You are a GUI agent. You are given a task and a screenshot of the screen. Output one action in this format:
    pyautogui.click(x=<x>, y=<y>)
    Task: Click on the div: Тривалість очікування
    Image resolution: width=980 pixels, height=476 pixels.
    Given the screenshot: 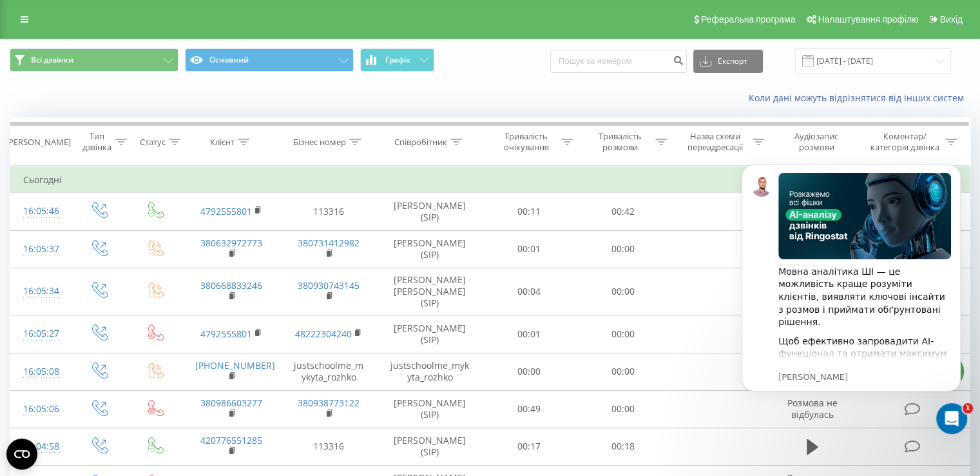 What is the action you would take?
    pyautogui.click(x=526, y=142)
    